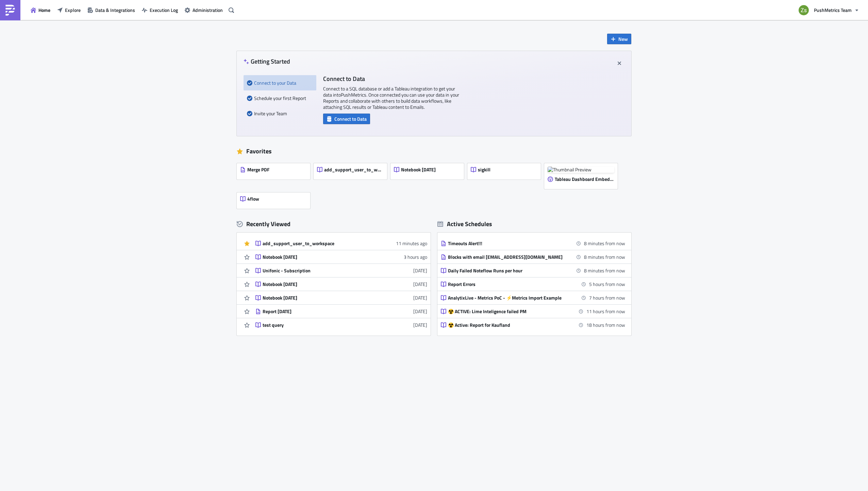  I want to click on time: 2025-09-26T06:43:03Z, so click(420, 270).